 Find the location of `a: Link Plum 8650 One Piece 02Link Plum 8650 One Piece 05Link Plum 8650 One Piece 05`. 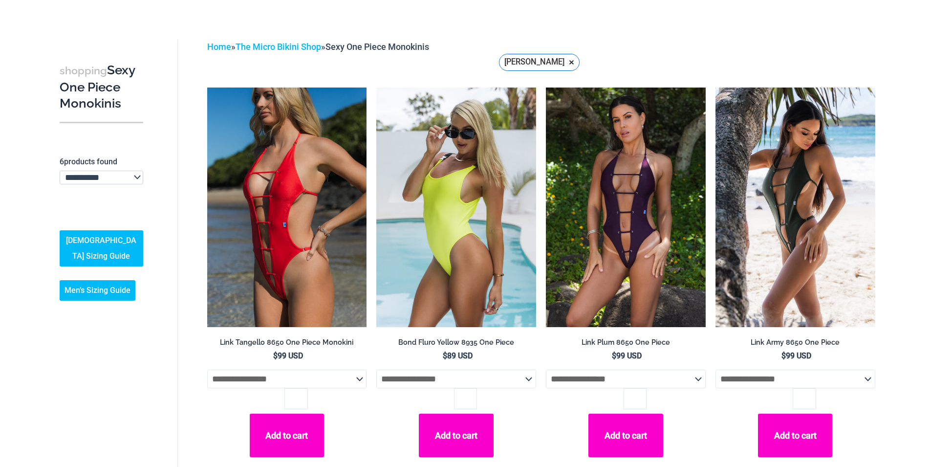

a: Link Plum 8650 One Piece 02Link Plum 8650 One Piece 05Link Plum 8650 One Piece 05 is located at coordinates (625, 207).